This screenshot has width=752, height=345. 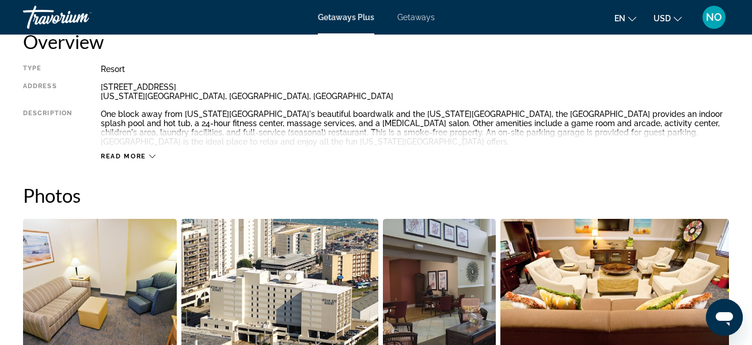 I want to click on div: Resort, so click(x=414, y=69).